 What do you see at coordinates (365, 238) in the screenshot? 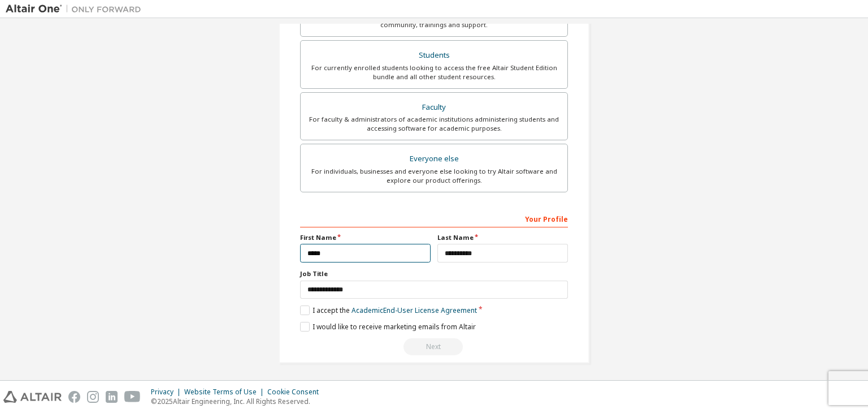
I see `label: First Name` at bounding box center [365, 238].